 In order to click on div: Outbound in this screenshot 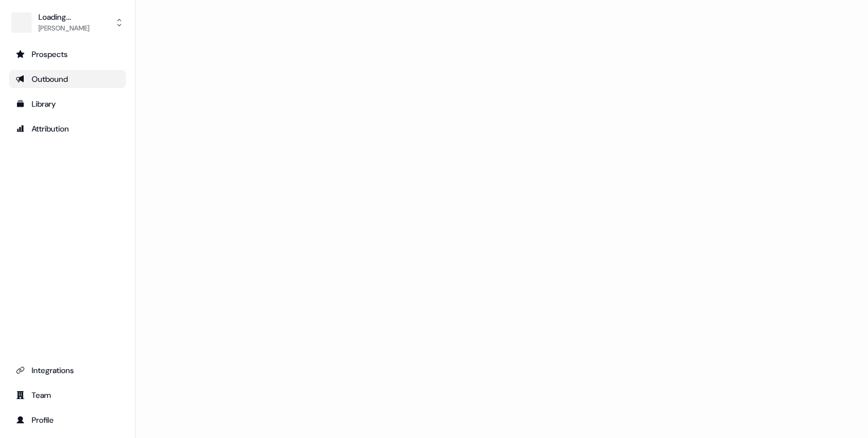, I will do `click(67, 79)`.